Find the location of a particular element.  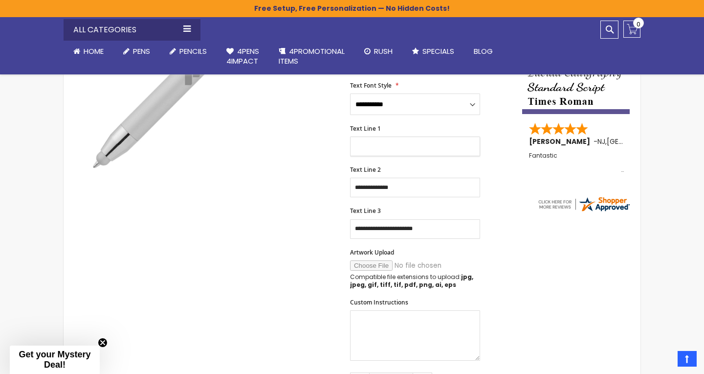

button: Close teaser is located at coordinates (103, 342).